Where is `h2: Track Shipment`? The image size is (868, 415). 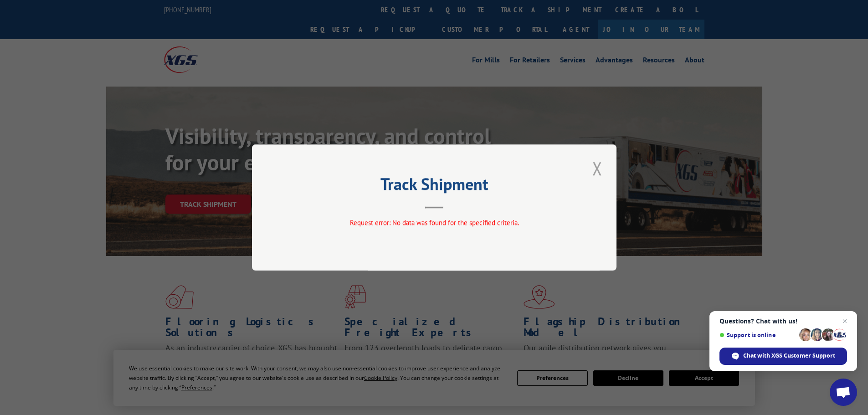
h2: Track Shipment is located at coordinates (434, 186).